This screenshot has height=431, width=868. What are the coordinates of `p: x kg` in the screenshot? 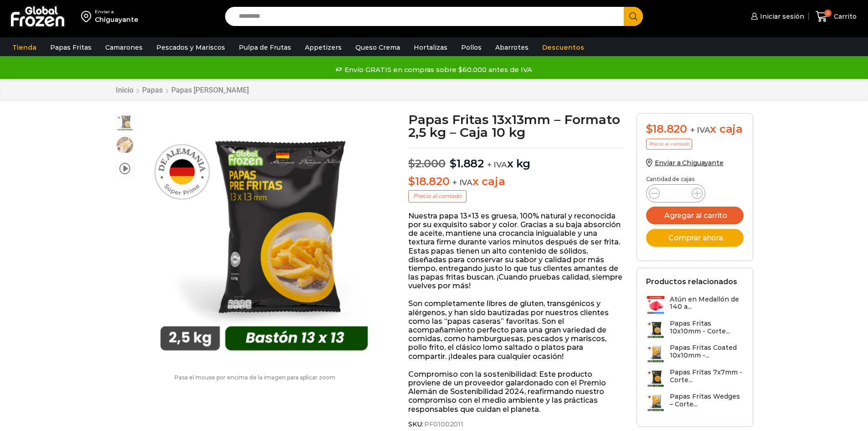 It's located at (515, 159).